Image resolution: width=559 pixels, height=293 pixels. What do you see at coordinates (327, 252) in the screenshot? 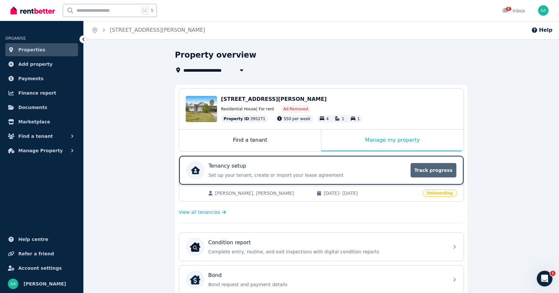
I see `p: Complete entry, routine, and exit inspections with digital condition reports` at bounding box center [327, 252].